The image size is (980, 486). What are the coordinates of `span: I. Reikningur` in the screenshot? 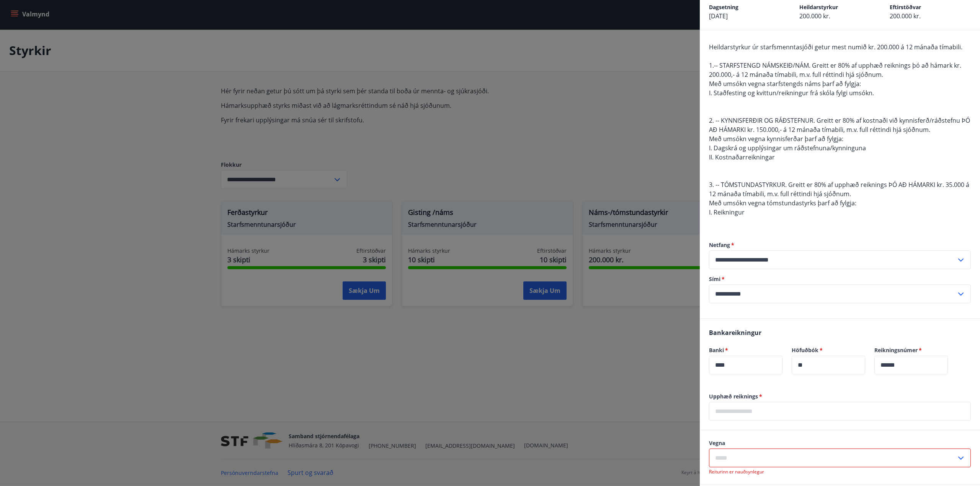 It's located at (727, 213).